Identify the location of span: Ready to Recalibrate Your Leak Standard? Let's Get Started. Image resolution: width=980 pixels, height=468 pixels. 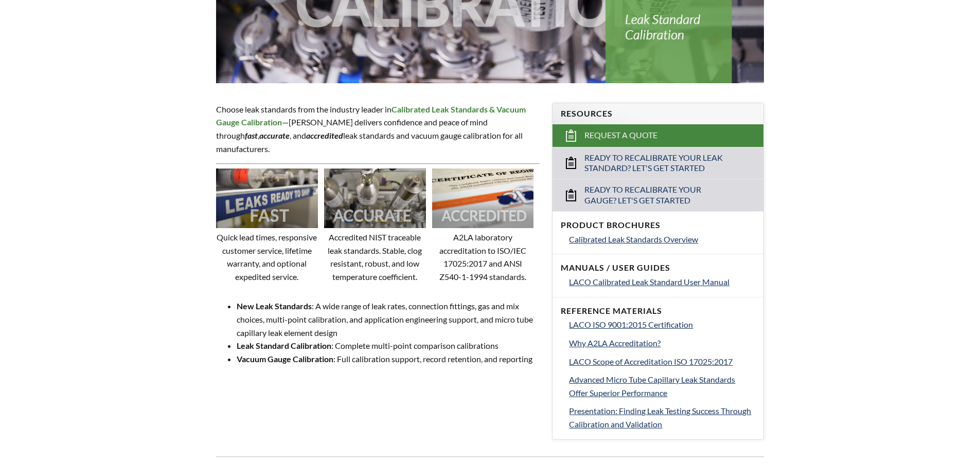
(658, 164).